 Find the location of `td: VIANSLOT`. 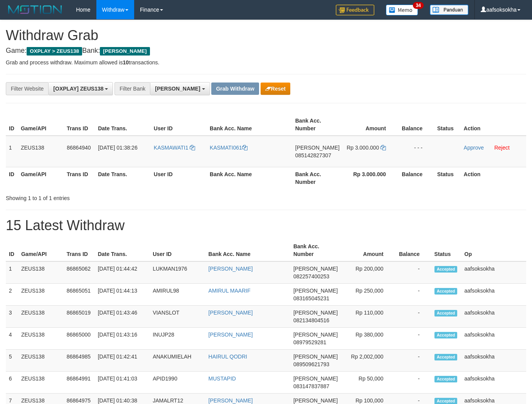

td: VIANSLOT is located at coordinates (177, 316).